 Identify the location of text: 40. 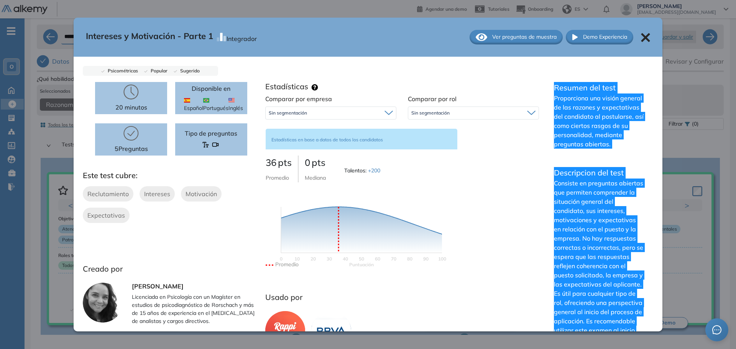
(346, 259).